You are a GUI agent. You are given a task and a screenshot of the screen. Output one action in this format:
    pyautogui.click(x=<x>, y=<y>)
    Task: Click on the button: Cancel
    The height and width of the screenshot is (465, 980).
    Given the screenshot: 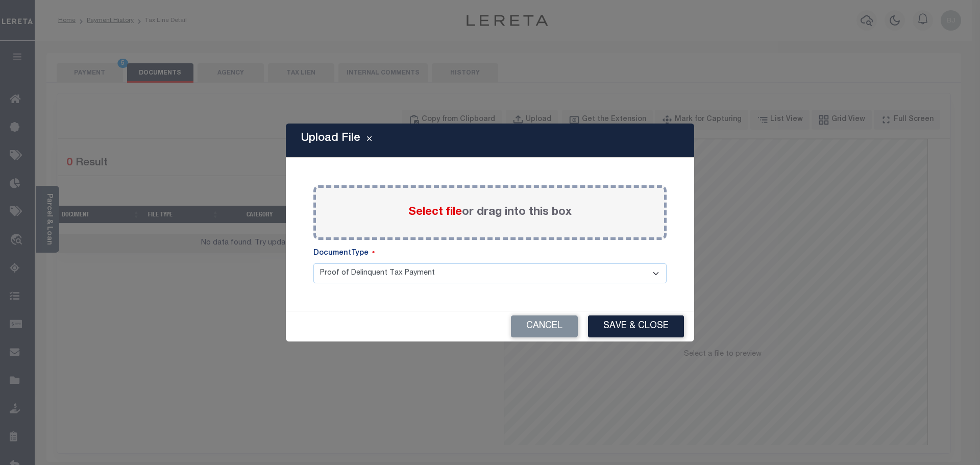 What is the action you would take?
    pyautogui.click(x=545, y=327)
    